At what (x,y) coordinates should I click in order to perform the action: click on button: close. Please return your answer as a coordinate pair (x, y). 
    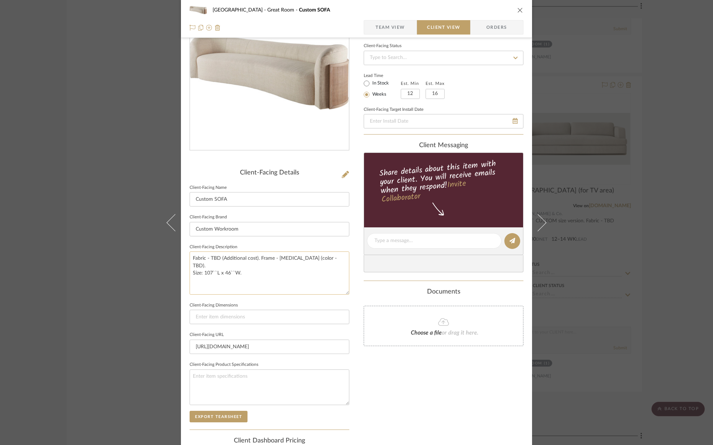
    Looking at the image, I should click on (520, 10).